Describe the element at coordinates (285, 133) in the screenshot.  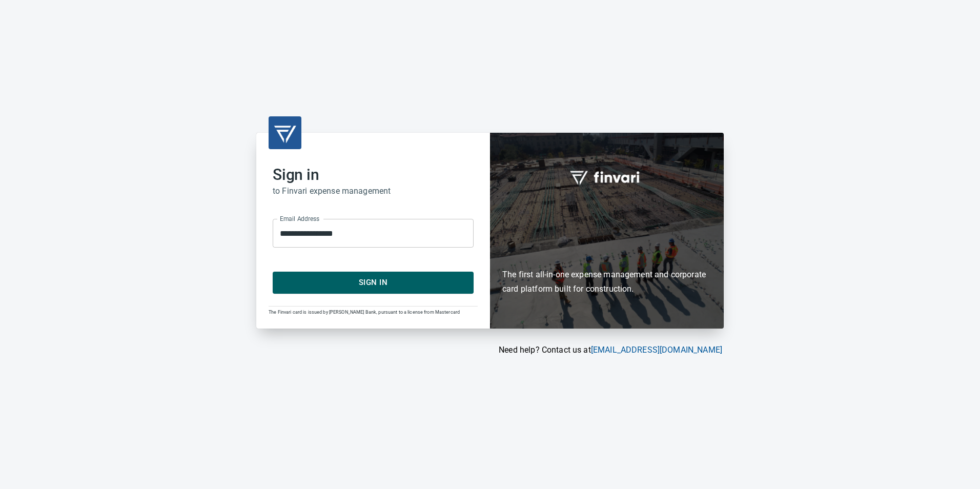
I see `img: transparent_logo.png` at that location.